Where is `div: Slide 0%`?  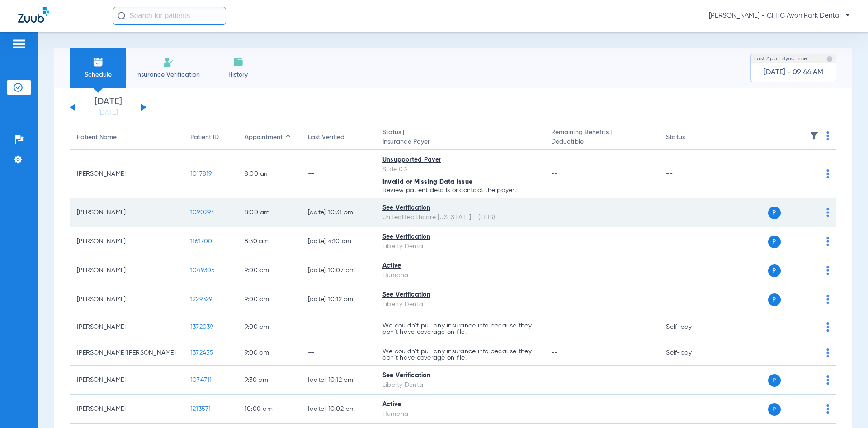
div: Slide 0% is located at coordinates (459, 169).